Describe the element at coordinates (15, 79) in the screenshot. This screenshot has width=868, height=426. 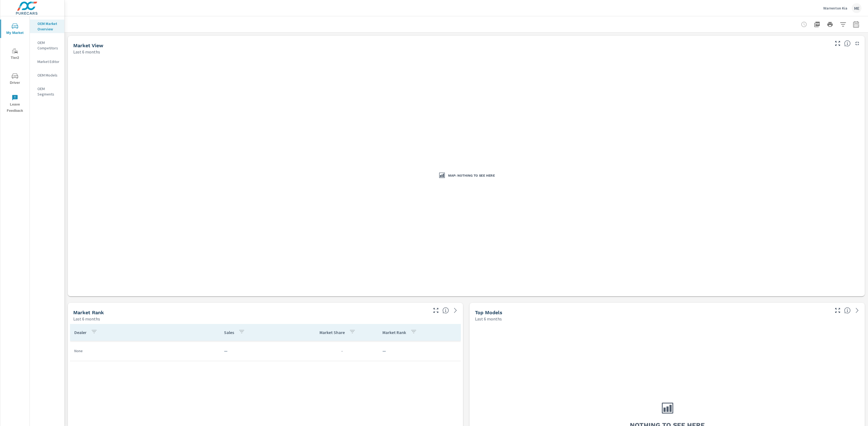
I see `span: Driver` at that location.